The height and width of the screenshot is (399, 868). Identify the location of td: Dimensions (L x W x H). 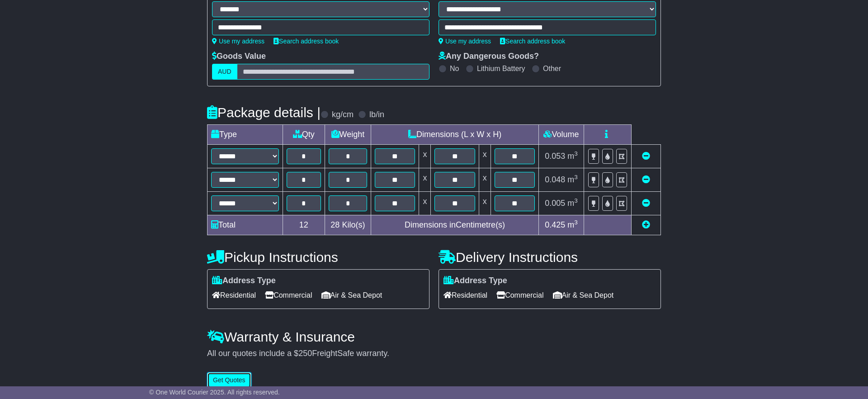
(455, 135).